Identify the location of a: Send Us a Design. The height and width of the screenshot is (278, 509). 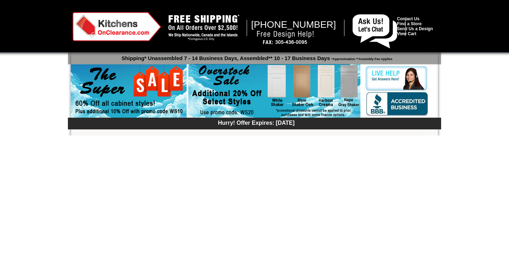
(415, 29).